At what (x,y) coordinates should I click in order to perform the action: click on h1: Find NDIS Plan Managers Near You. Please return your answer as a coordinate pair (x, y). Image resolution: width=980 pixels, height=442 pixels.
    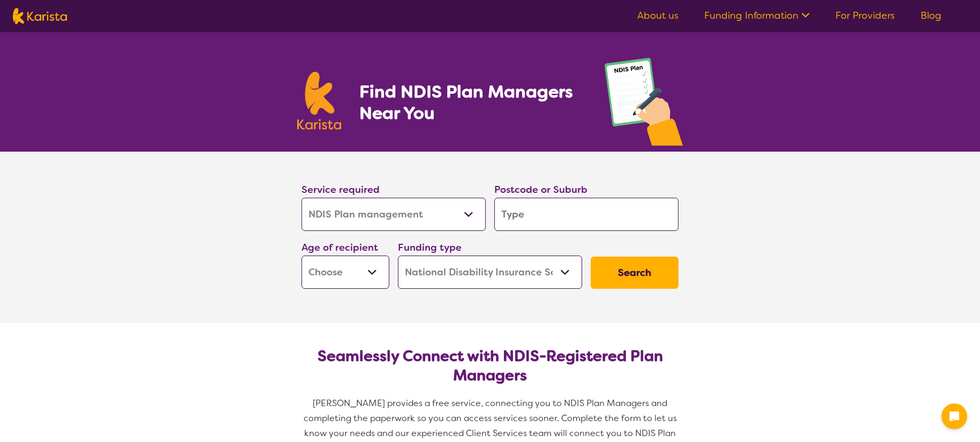
    Looking at the image, I should click on (471, 102).